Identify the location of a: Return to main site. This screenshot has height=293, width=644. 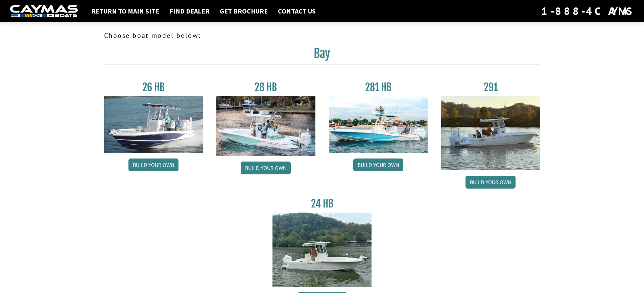
(125, 11).